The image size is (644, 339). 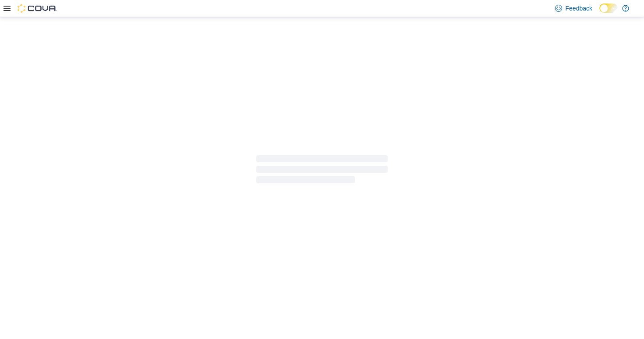 What do you see at coordinates (608, 8) in the screenshot?
I see `input: Dark Mode` at bounding box center [608, 8].